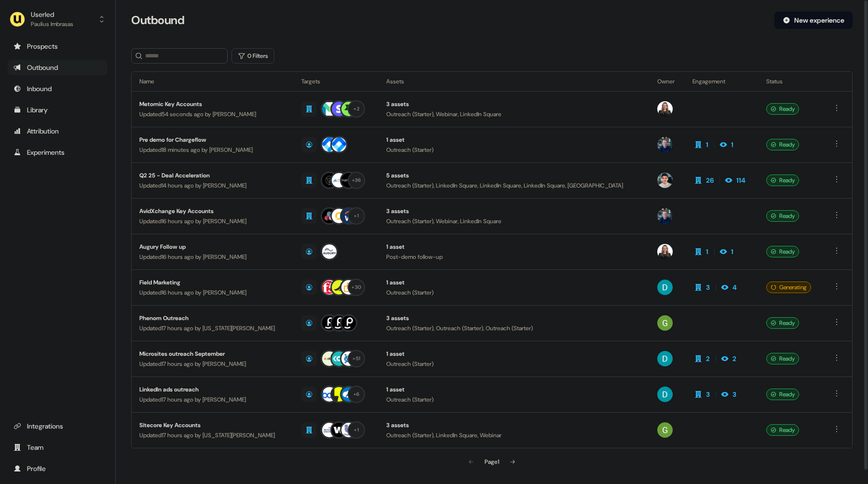 The image size is (868, 484). What do you see at coordinates (57, 110) in the screenshot?
I see `div: Library` at bounding box center [57, 110].